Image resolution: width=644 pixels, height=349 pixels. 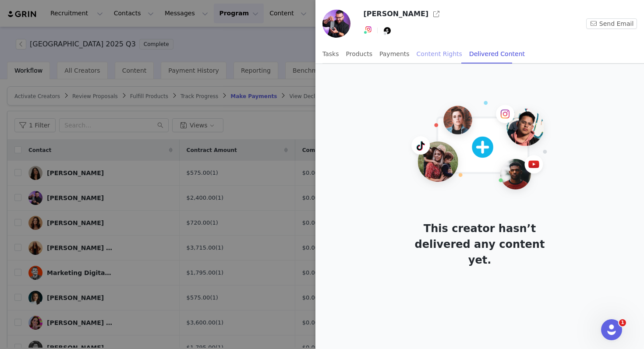 What do you see at coordinates (497, 54) in the screenshot?
I see `div: Delivered Content` at bounding box center [497, 54].